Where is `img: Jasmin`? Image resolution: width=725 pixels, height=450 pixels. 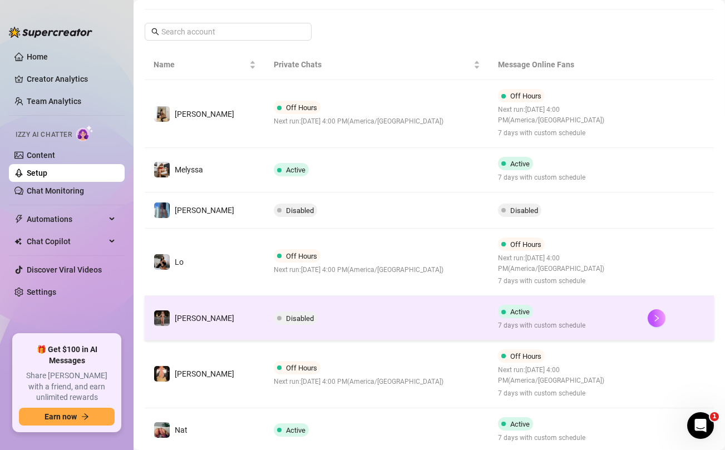
img: Jasmin is located at coordinates (162, 114).